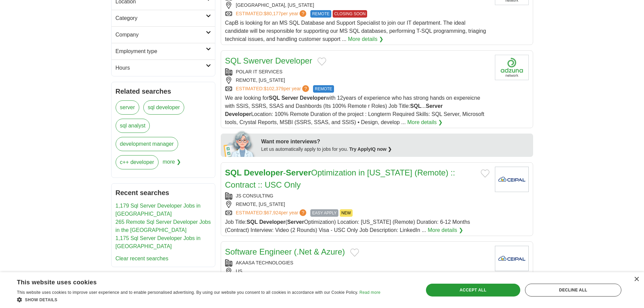  Describe the element at coordinates (188, 292) in the screenshot. I see `span: This website uses cookies to improve user experience and to enable personalised advertising. By u...` at that location.